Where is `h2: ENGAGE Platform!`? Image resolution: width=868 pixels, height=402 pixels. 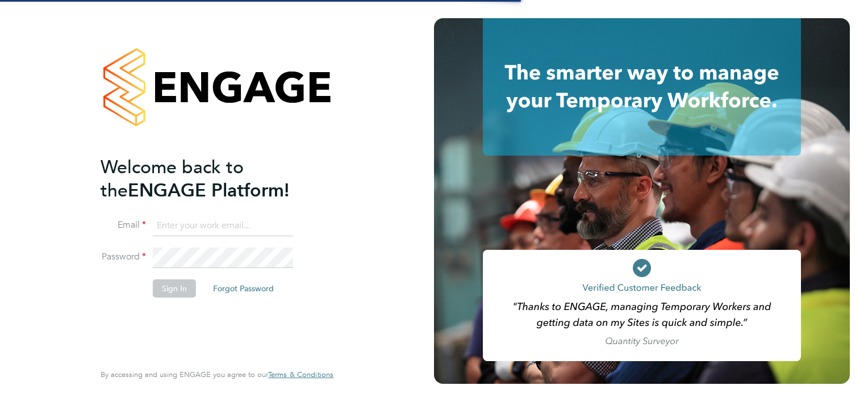 h2: ENGAGE Platform! is located at coordinates (211, 179).